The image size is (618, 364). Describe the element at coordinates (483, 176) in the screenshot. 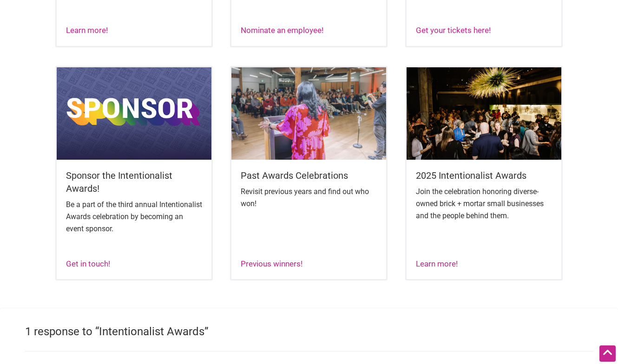

I see `h5: 2025 Intentionalist Awards` at that location.